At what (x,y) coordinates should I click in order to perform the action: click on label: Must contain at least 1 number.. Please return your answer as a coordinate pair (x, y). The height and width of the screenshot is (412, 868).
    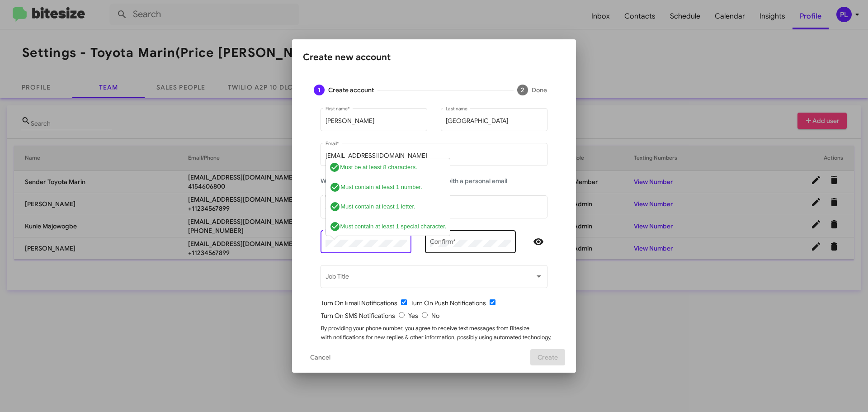
    Looking at the image, I should click on (388, 187).